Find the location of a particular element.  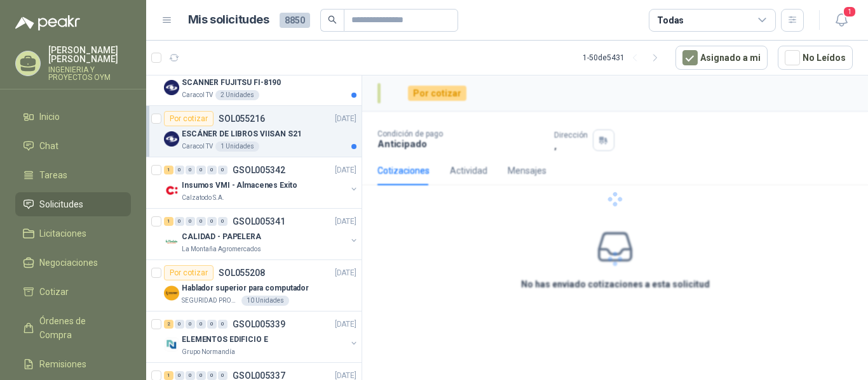

span: Tareas is located at coordinates (53, 175).